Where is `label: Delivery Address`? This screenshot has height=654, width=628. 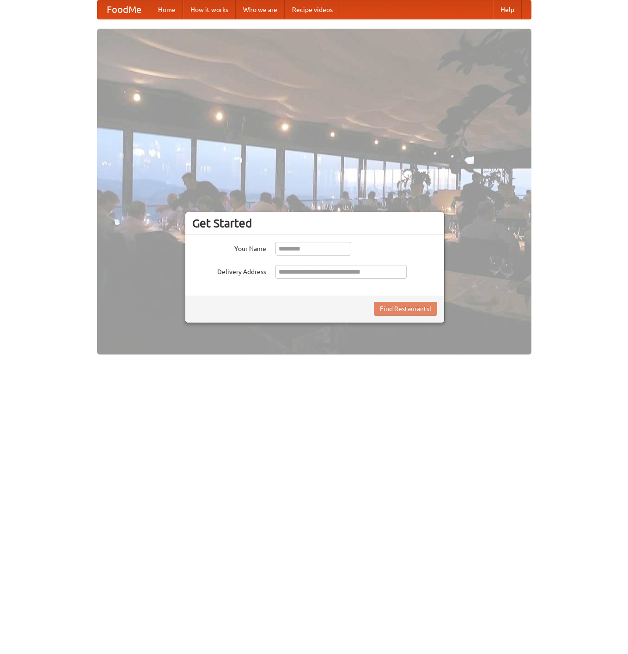
label: Delivery Address is located at coordinates (229, 270).